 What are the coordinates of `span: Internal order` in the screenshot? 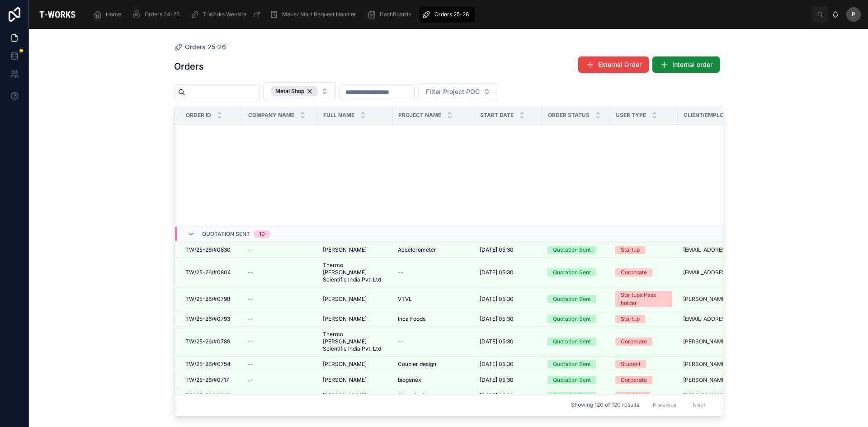 It's located at (692, 64).